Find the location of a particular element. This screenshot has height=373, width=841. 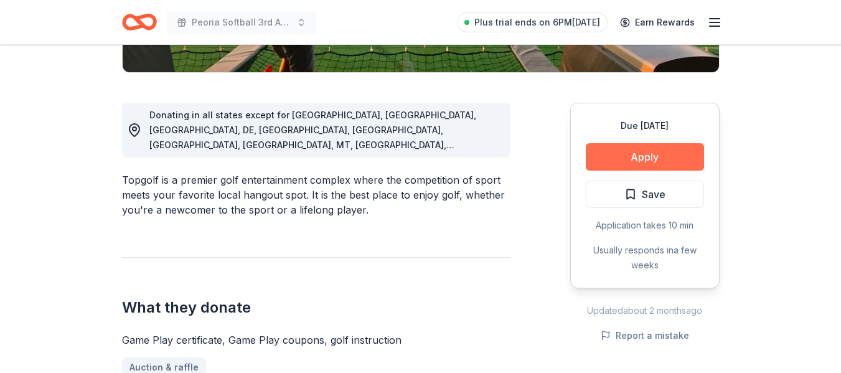

div: Game Play certificate, Game Play coupons, golf instruction is located at coordinates (316, 340).